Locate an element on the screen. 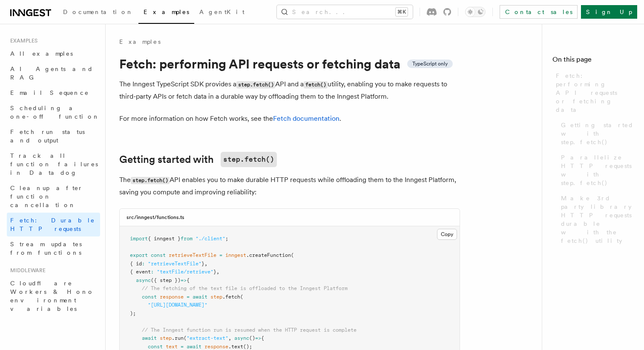 The width and height of the screenshot is (644, 350). a: Examples is located at coordinates (166, 13).